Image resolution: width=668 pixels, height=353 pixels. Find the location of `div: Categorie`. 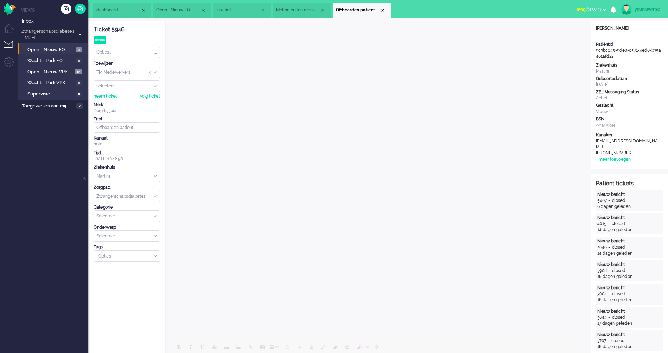

div: Categorie is located at coordinates (127, 207).